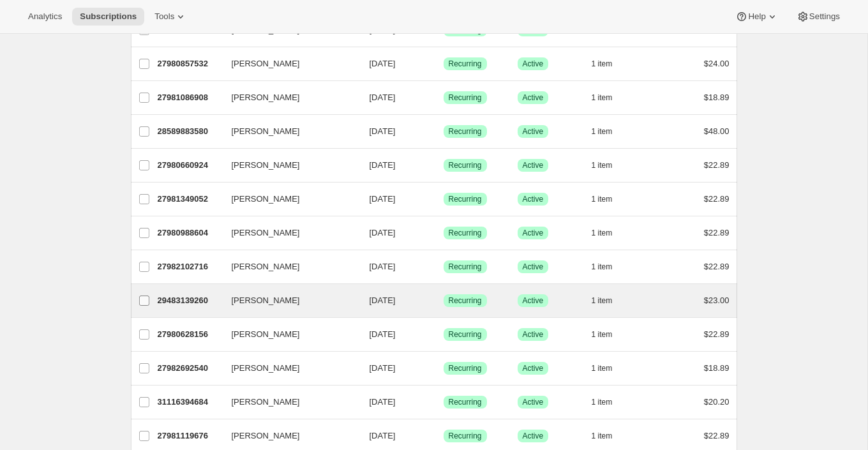 This screenshot has width=868, height=450. Describe the element at coordinates (717, 63) in the screenshot. I see `span: $24.00` at that location.